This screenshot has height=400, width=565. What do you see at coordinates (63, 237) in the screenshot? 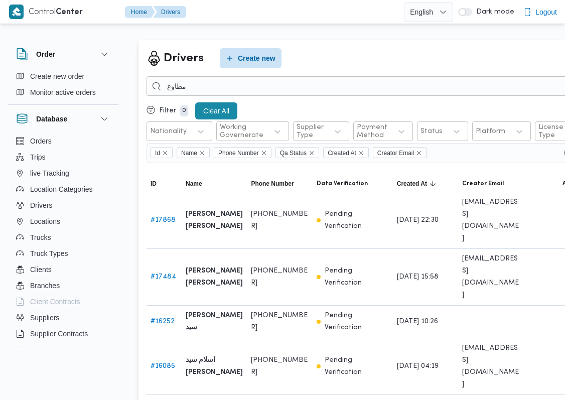
I see `button: Trucks` at bounding box center [63, 237].